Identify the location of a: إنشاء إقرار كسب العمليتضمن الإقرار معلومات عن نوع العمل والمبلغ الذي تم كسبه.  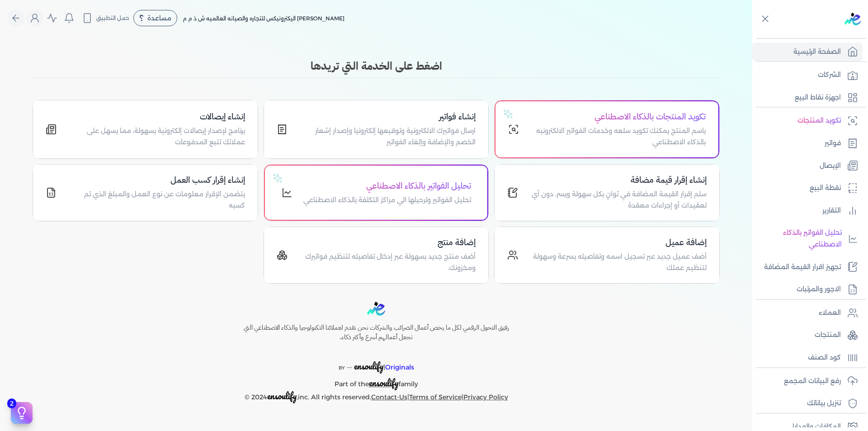
(145, 192).